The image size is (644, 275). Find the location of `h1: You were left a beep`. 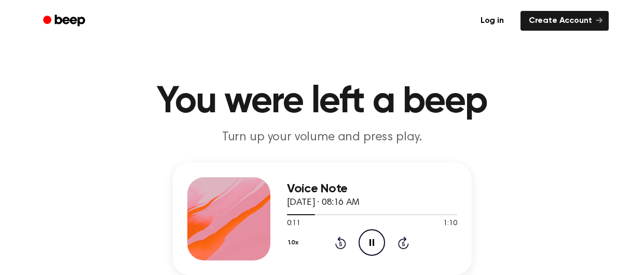

h1: You were left a beep is located at coordinates (322, 102).